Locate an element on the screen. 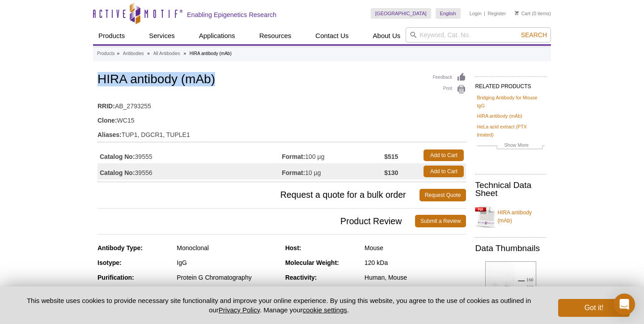 The height and width of the screenshot is (324, 644). strong: $515 is located at coordinates (391, 156).